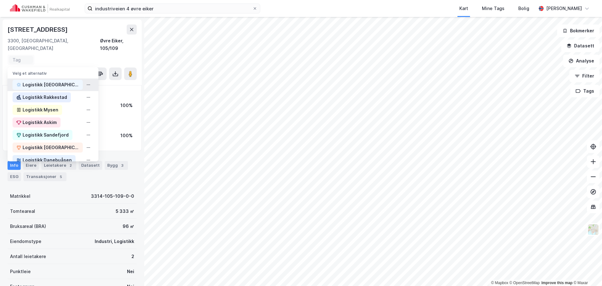  Describe the element at coordinates (464, 8) in the screenshot. I see `div: Kart` at that location.